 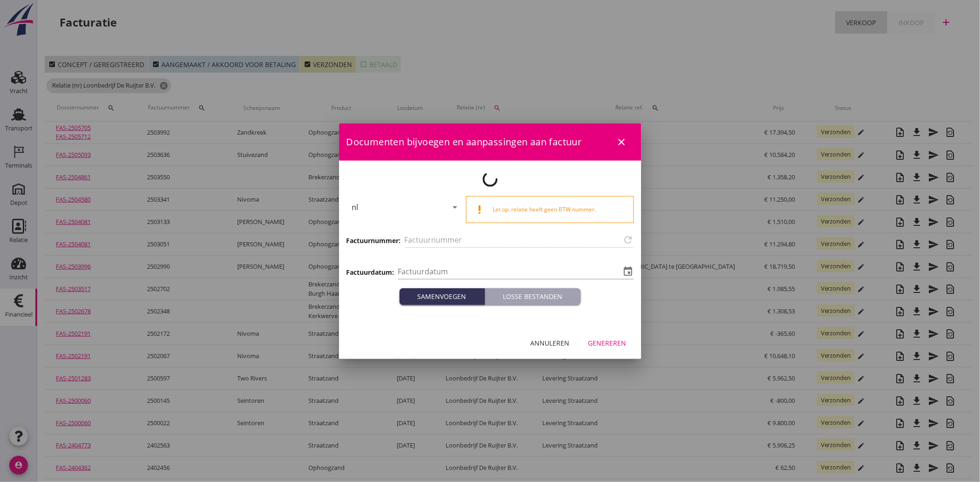 I want to click on h3: Factuurdatum:, so click(x=371, y=272).